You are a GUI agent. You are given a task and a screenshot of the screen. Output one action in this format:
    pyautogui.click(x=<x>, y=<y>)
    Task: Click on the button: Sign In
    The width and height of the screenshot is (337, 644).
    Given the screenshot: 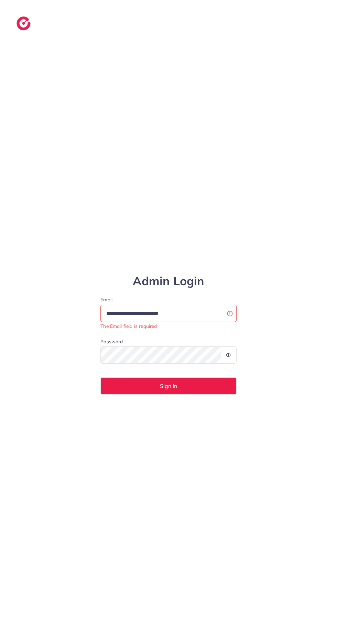 What is the action you would take?
    pyautogui.click(x=168, y=386)
    